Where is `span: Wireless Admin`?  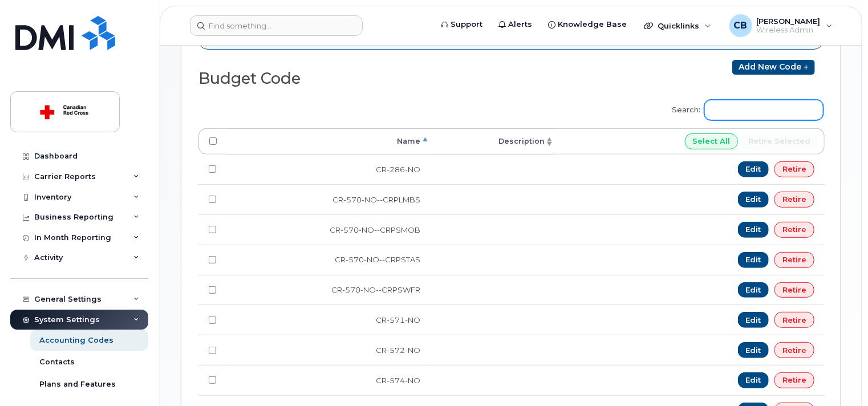
span: Wireless Admin is located at coordinates (789, 30).